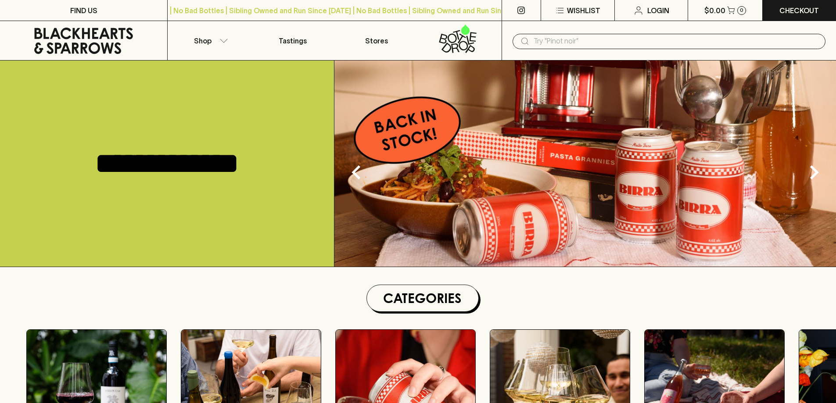  I want to click on a: Tastings, so click(293, 40).